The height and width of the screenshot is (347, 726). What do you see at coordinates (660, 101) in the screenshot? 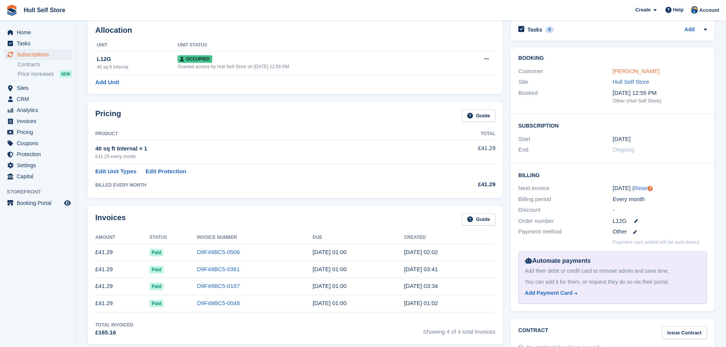
I see `div: Other (Hull Self Store)` at bounding box center [660, 101].